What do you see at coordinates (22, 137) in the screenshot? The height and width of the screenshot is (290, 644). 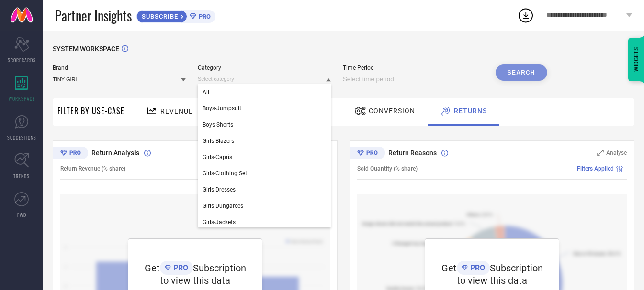 I see `span: SUGGESTIONS` at bounding box center [22, 137].